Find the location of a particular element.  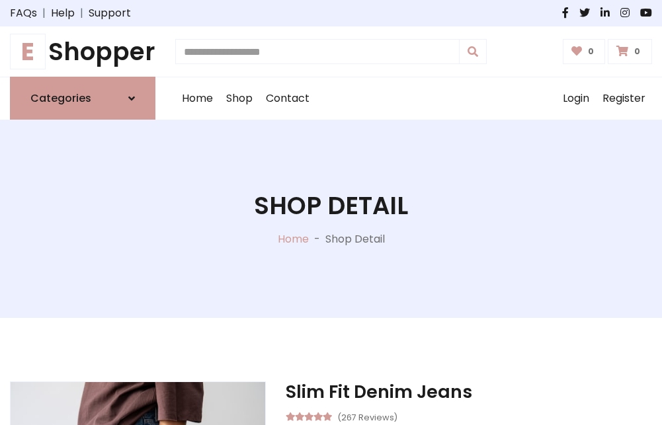

a: EShopper is located at coordinates (83, 52).